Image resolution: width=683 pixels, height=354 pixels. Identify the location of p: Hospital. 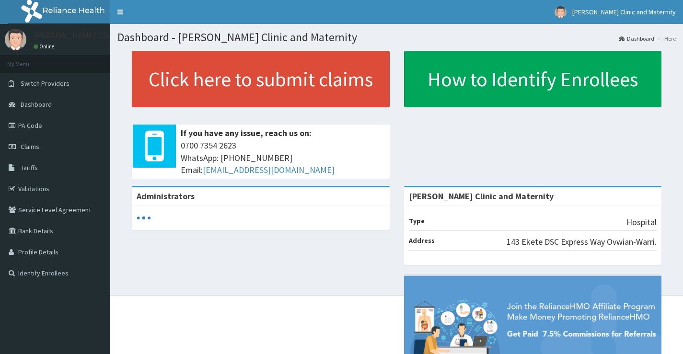
(642, 223).